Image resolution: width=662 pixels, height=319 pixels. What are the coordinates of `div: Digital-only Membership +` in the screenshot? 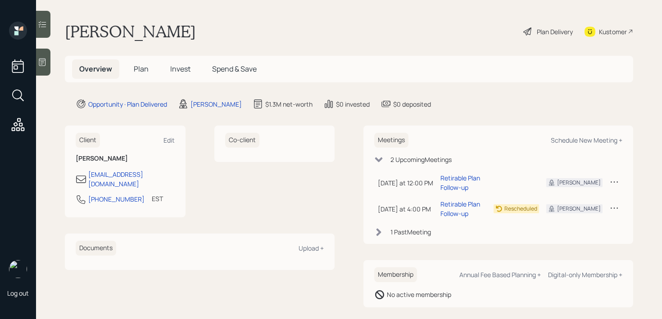 It's located at (585, 275).